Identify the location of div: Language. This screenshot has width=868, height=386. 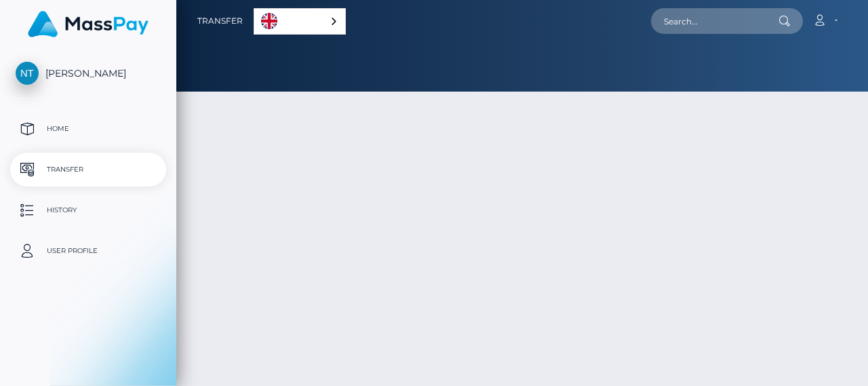
(300, 21).